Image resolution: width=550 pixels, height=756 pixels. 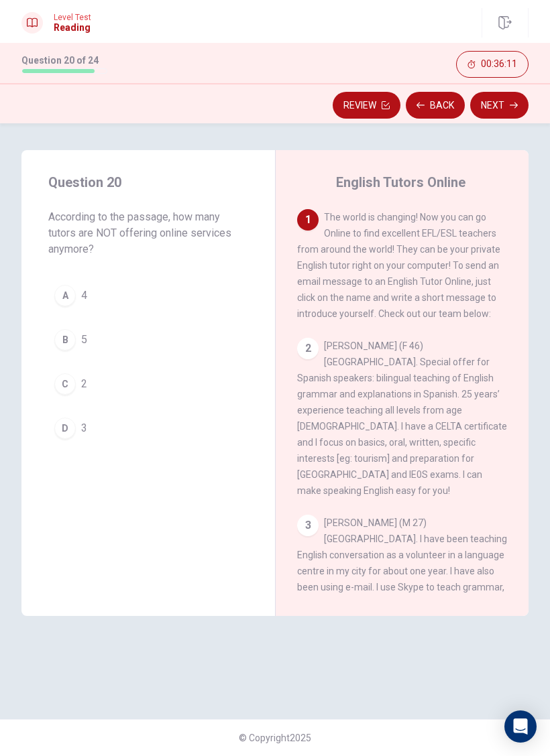 I want to click on button: C2, so click(x=149, y=384).